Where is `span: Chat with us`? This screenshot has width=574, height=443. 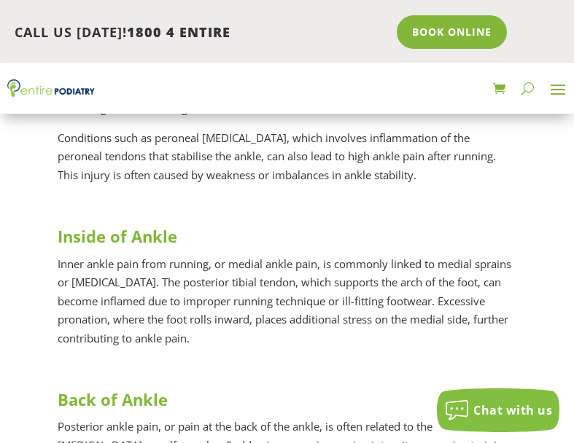 span: Chat with us is located at coordinates (513, 411).